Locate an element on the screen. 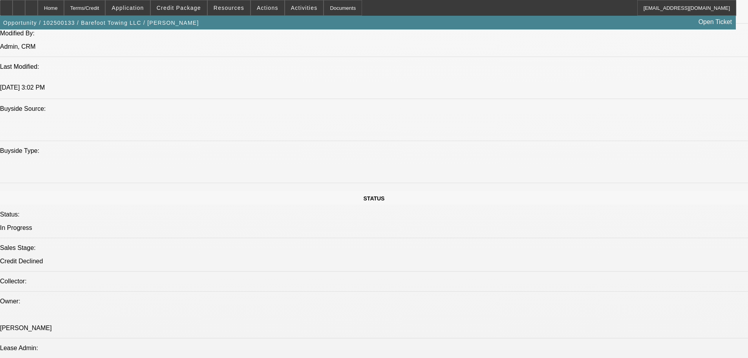 The width and height of the screenshot is (748, 358). button: Actions is located at coordinates (267, 8).